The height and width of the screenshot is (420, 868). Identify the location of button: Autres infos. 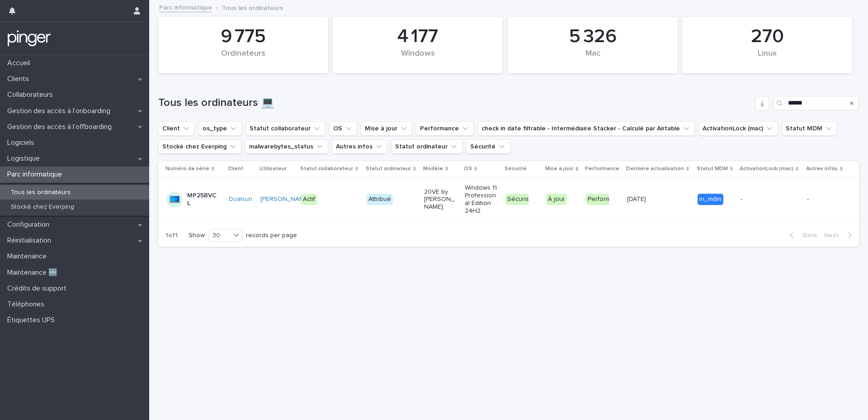
(360, 146).